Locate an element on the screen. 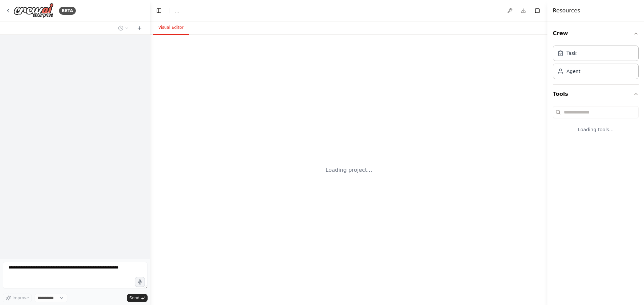 This screenshot has height=305, width=644. button: Hide right sidebar is located at coordinates (537, 11).